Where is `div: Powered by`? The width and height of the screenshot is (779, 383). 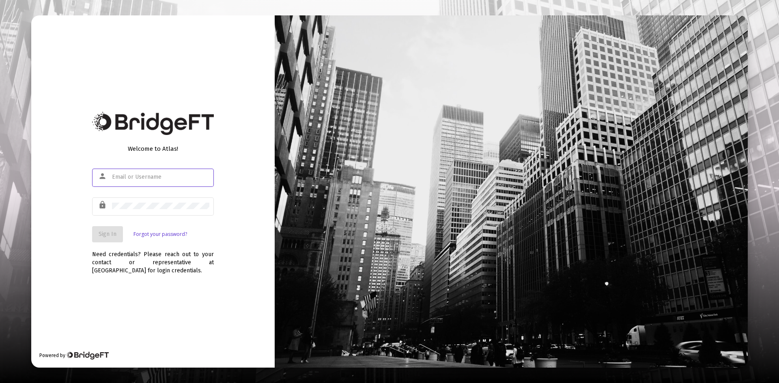
div: Powered by is located at coordinates (74, 356).